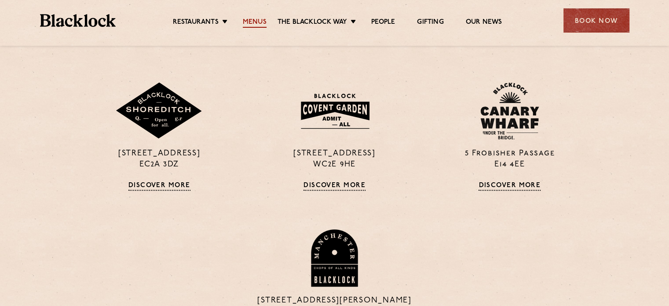  Describe the element at coordinates (159, 111) in the screenshot. I see `img: Shoreditch-stamp-v2-default.svg` at that location.